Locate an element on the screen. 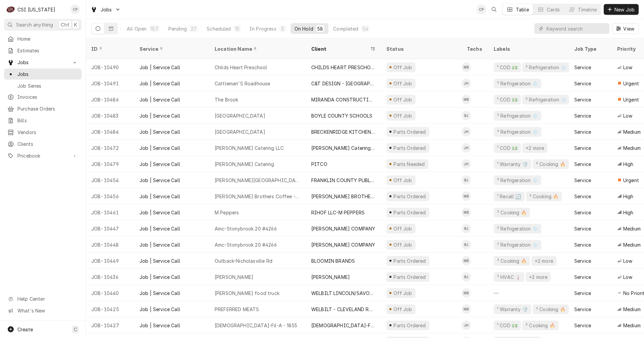 This screenshot has height=338, width=644. div: MIRANDA CONSTRUCTION is located at coordinates (343, 99).